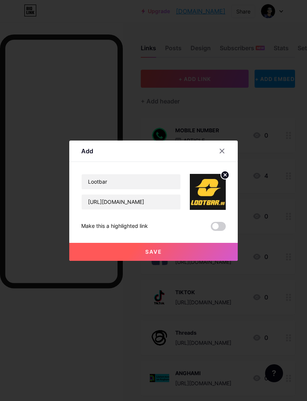 Image resolution: width=307 pixels, height=401 pixels. What do you see at coordinates (87, 151) in the screenshot?
I see `div: Add` at bounding box center [87, 151].